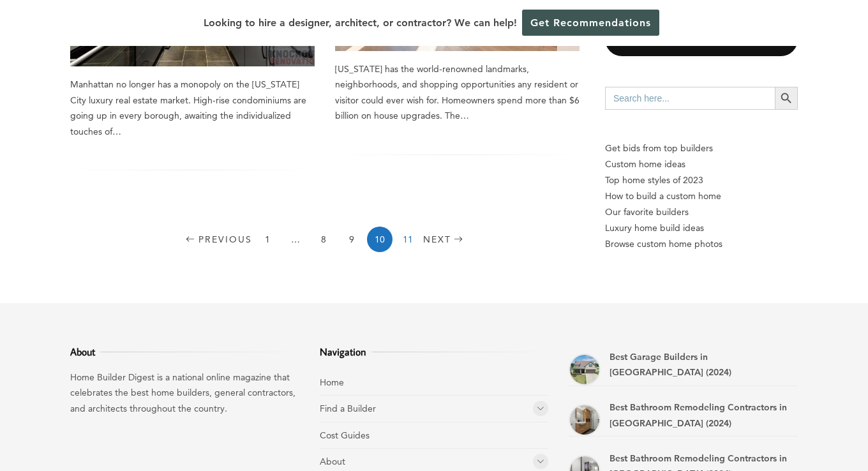  What do you see at coordinates (333, 461) in the screenshot?
I see `a: About` at bounding box center [333, 461].